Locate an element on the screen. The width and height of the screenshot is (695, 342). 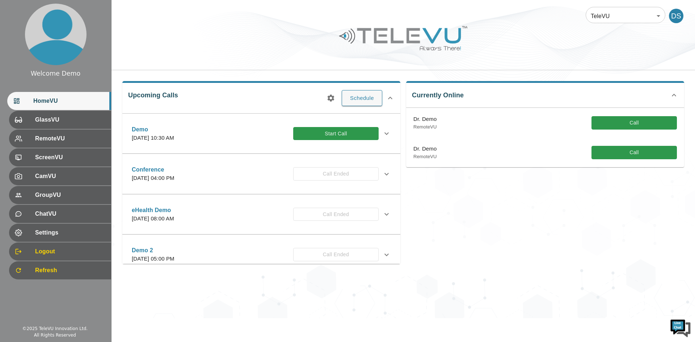
div: All Rights Reserved is located at coordinates (55, 335).